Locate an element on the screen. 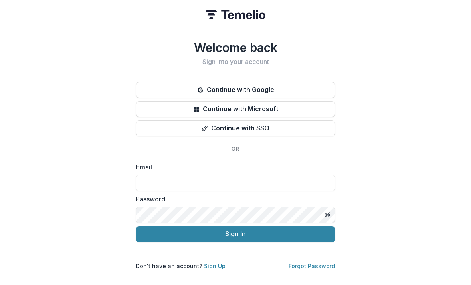  button: Continue with SSO is located at coordinates (236, 128).